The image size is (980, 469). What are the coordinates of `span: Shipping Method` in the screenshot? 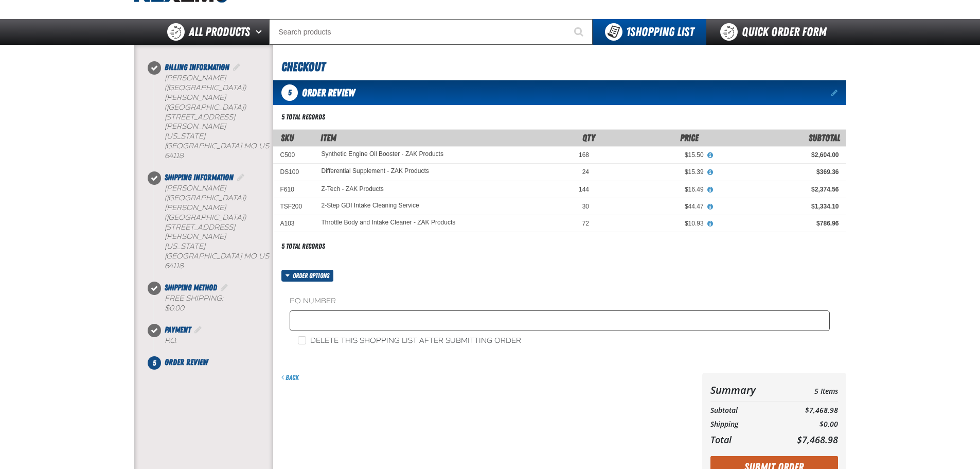 It's located at (191, 287).